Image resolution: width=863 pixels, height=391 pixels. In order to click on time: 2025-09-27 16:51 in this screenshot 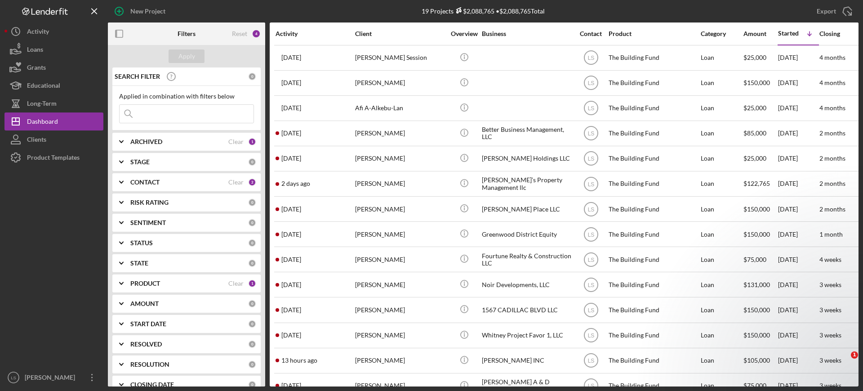, I will do `click(291, 133)`.